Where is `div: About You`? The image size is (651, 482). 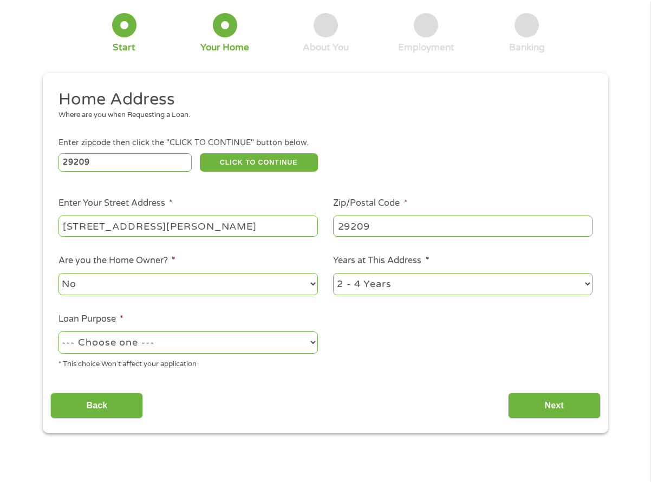
div: About You is located at coordinates (325, 48).